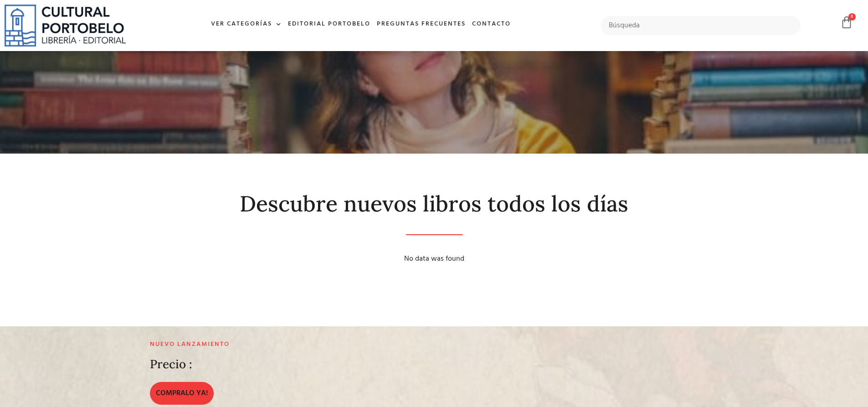 This screenshot has width=868, height=407. What do you see at coordinates (182, 394) in the screenshot?
I see `a: COMPRALO YA!` at bounding box center [182, 394].